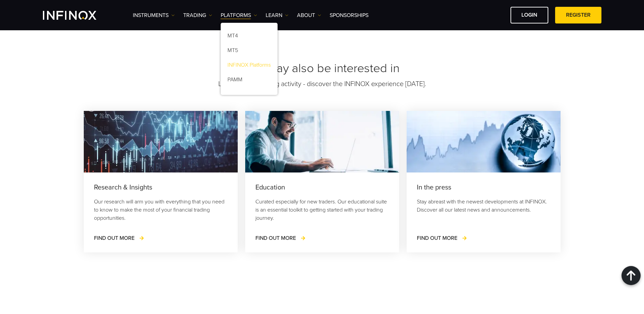  Describe the element at coordinates (161, 187) in the screenshot. I see `p: Research & Insights` at that location.